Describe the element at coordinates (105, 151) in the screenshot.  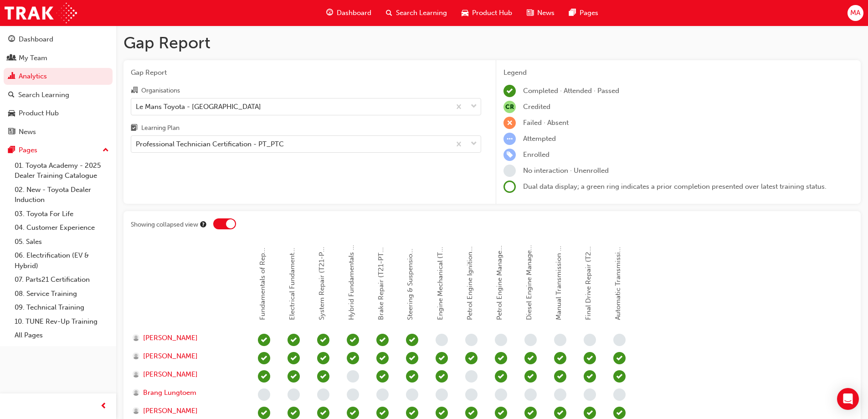
I see `span: up-icon` at that location.